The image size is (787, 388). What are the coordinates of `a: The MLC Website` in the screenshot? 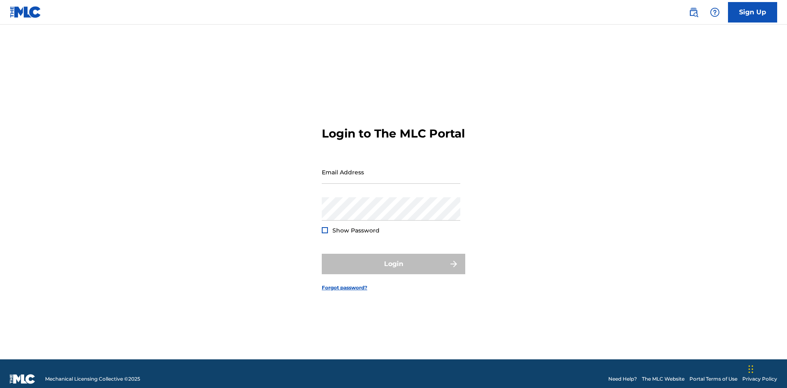 It's located at (663, 379).